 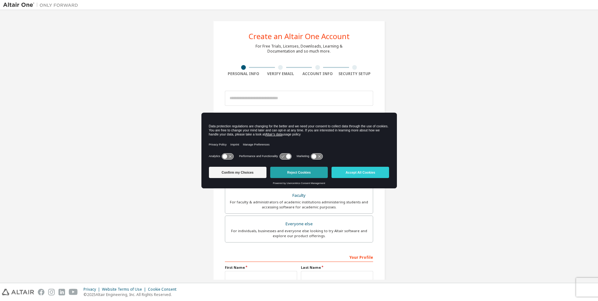 I want to click on img: youtube.svg, so click(x=73, y=292).